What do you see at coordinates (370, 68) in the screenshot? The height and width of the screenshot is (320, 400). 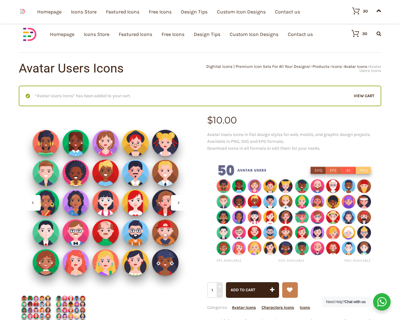 I see `span: Avatar Users Icons` at bounding box center [370, 68].